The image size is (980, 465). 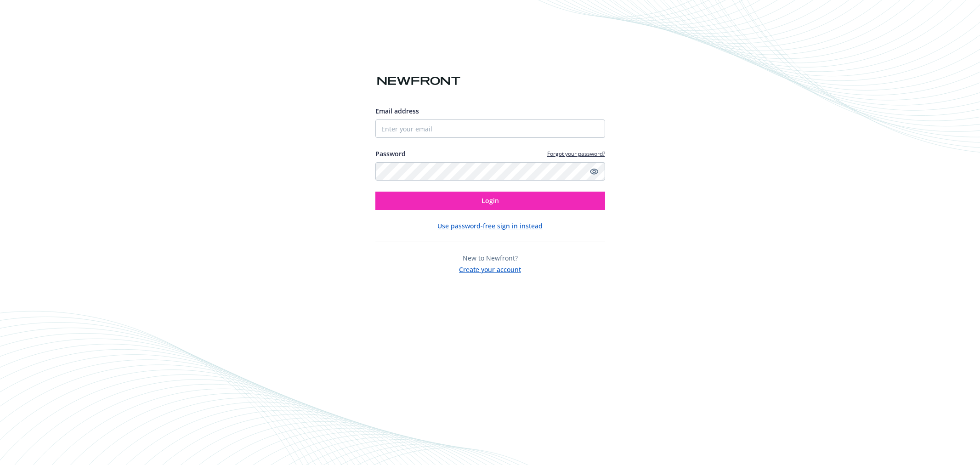 I want to click on input: Enter your password, so click(x=490, y=171).